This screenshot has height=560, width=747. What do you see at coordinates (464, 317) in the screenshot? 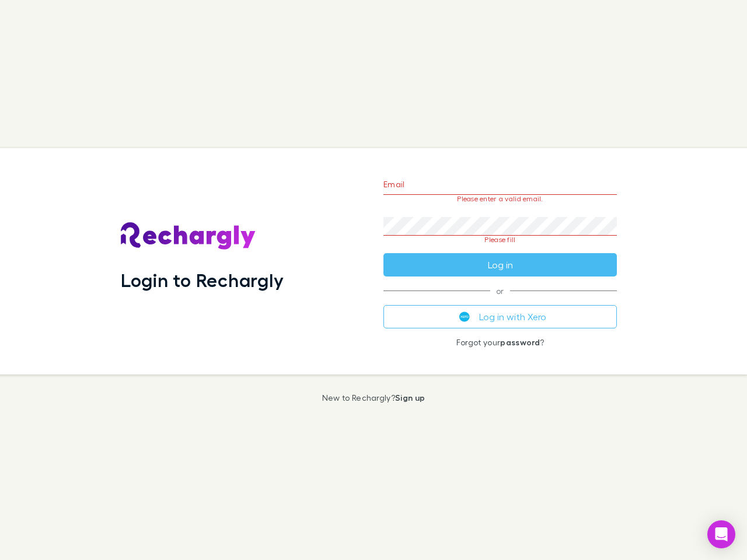
I see `img: Xero's logo` at bounding box center [464, 317].